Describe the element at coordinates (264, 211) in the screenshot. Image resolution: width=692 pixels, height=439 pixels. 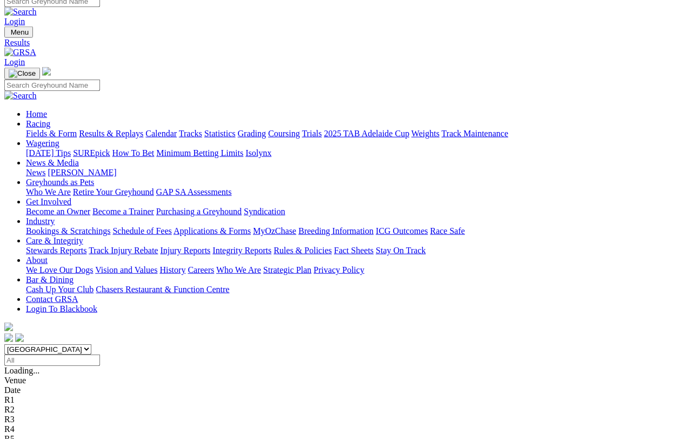
I see `a: Syndication` at that location.